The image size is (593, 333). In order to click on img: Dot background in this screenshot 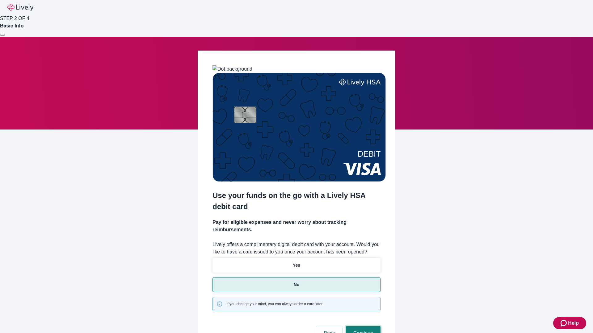, I will do `click(232, 69)`.